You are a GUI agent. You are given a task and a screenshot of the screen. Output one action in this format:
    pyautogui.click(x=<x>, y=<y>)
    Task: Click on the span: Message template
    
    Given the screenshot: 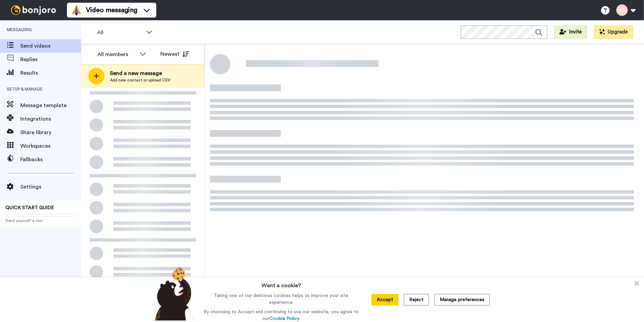 What is the action you would take?
    pyautogui.click(x=51, y=105)
    